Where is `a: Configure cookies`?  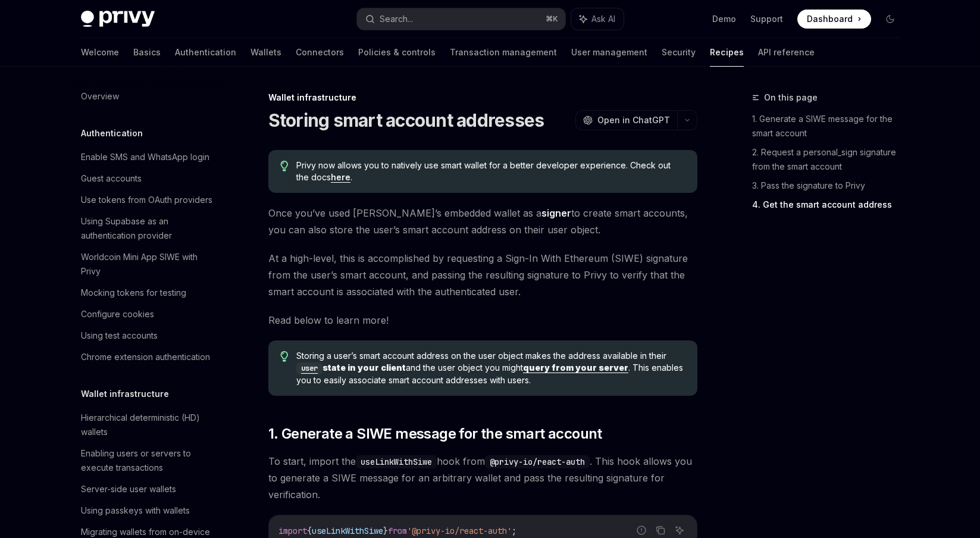
a: Configure cookies is located at coordinates (148, 314).